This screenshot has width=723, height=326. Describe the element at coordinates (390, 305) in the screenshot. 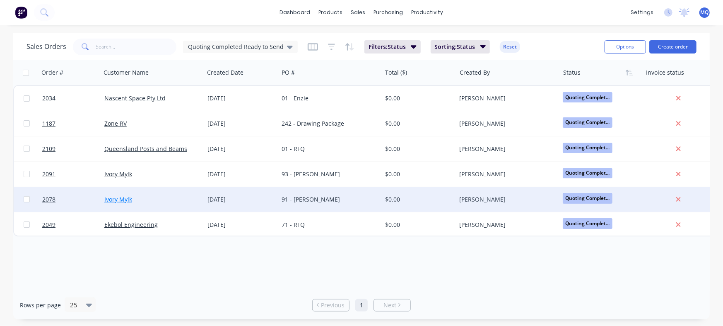

I see `span: Next` at that location.